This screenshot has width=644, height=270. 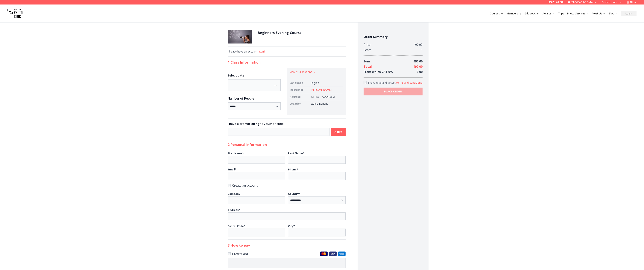 What do you see at coordinates (497, 13) in the screenshot?
I see `button: Courses` at bounding box center [497, 13].